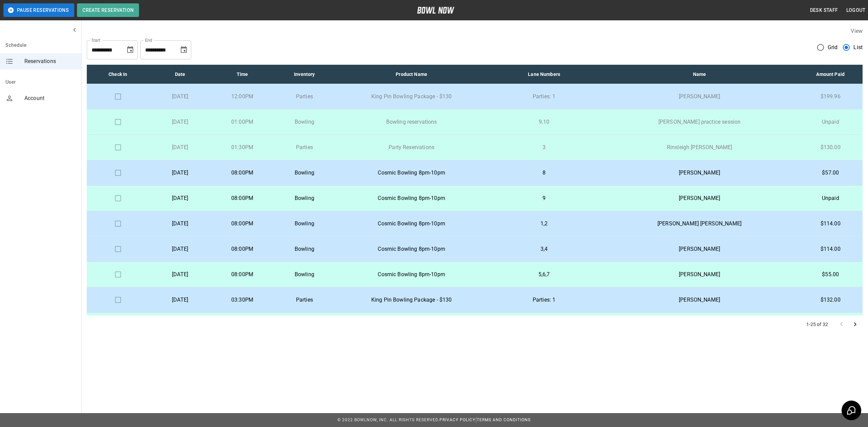 The height and width of the screenshot is (427, 868). What do you see at coordinates (856, 10) in the screenshot?
I see `button: Logout` at bounding box center [856, 10].